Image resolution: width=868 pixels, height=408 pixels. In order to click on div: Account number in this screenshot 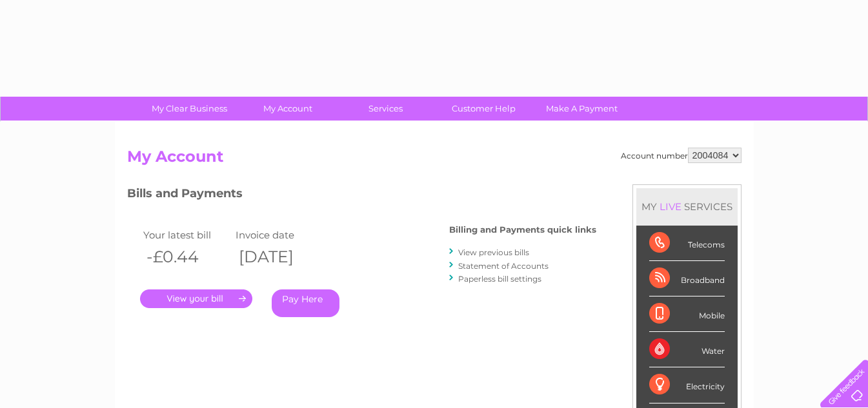, I will do `click(681, 155)`.